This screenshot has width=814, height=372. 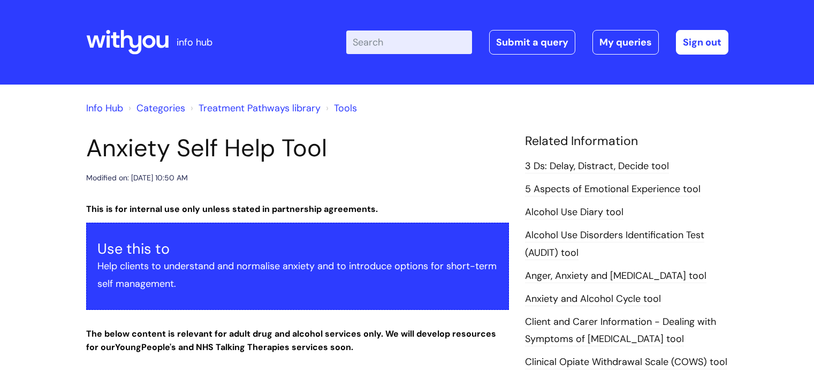 I want to click on a: Clinical Opiate Withdrawal Scale (COWS) tool, so click(x=626, y=362).